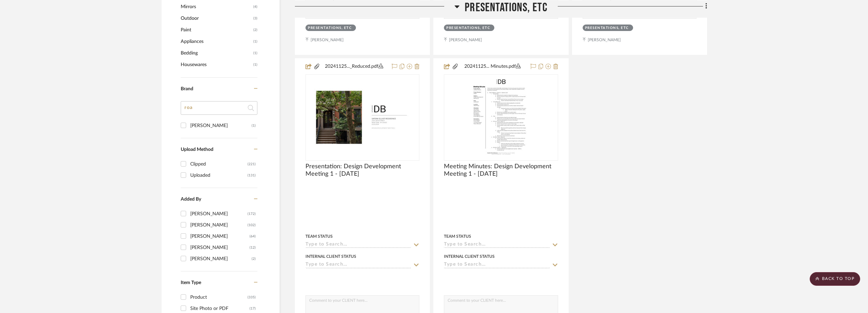 This screenshot has width=868, height=313. What do you see at coordinates (256, 18) in the screenshot?
I see `span: (3)` at bounding box center [256, 18].